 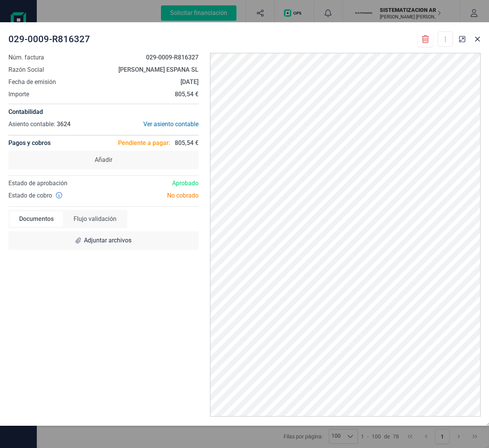 I want to click on span: 3624, so click(x=64, y=124).